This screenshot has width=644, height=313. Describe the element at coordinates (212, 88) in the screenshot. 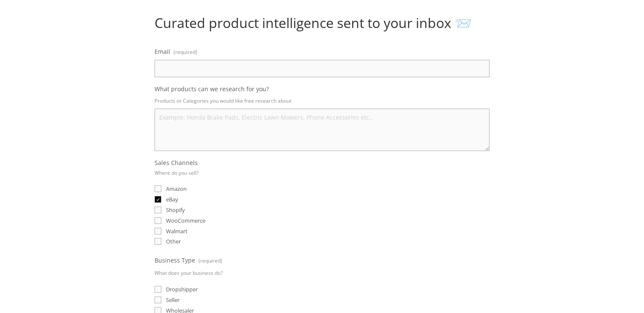

I see `span: What products can we research for you?` at that location.